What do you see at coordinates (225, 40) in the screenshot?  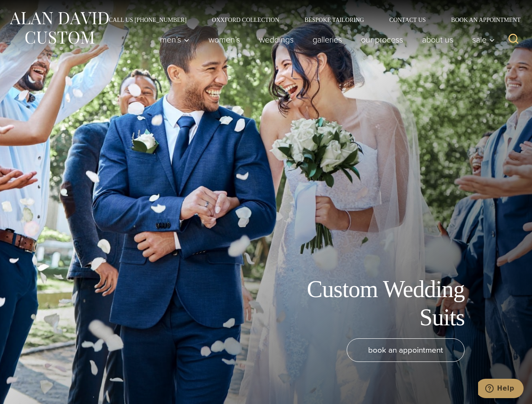 I see `a: Women’s` at bounding box center [225, 40].